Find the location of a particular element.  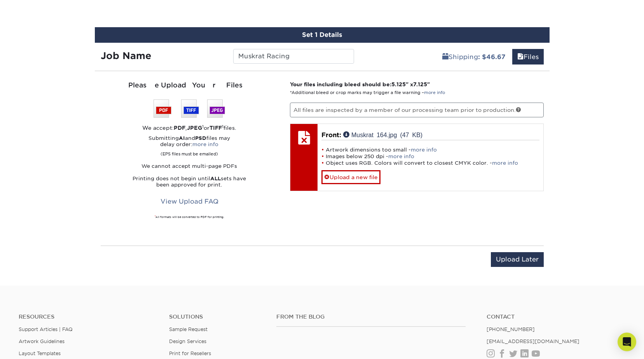

small: *Additional bleed or crop marks may trigger a file warning – is located at coordinates (367, 92).